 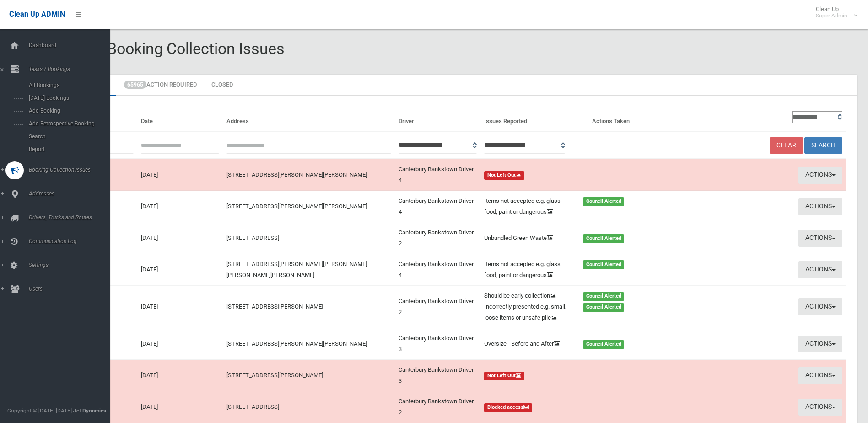 What do you see at coordinates (528, 344) in the screenshot?
I see `div: Oversize - Before and After` at bounding box center [528, 344].